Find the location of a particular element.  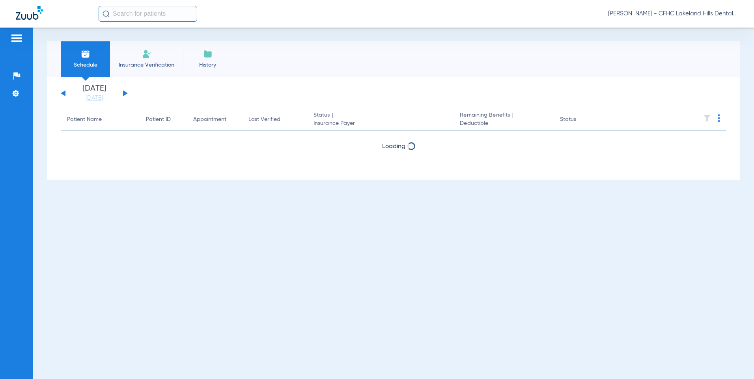

span: Deductible is located at coordinates (503, 123).